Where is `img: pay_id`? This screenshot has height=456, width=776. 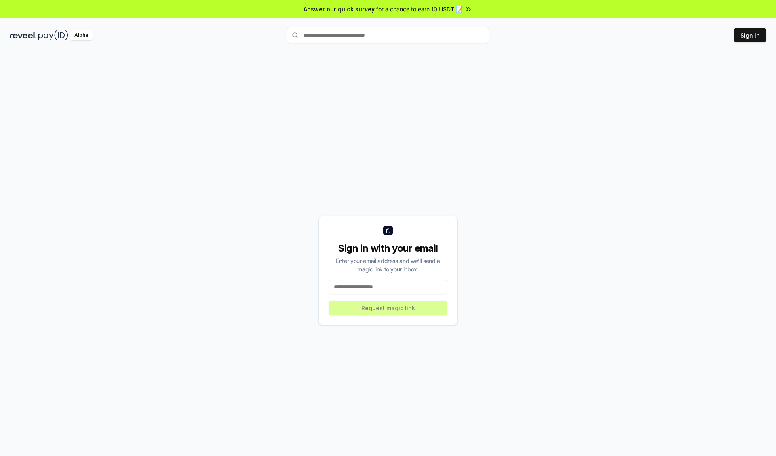
img: pay_id is located at coordinates (53, 35).